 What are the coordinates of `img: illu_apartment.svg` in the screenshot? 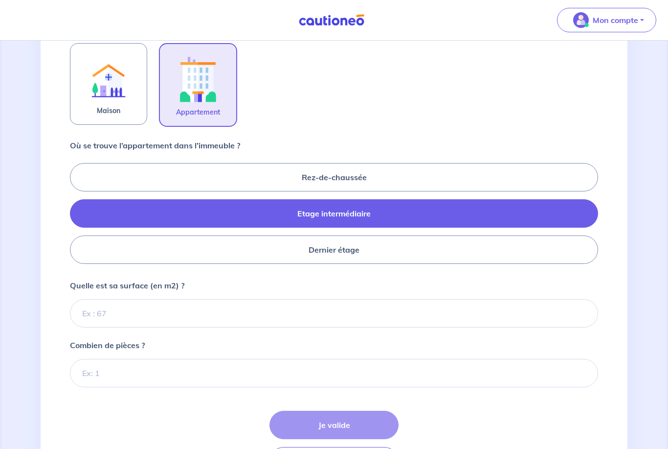 It's located at (198, 79).